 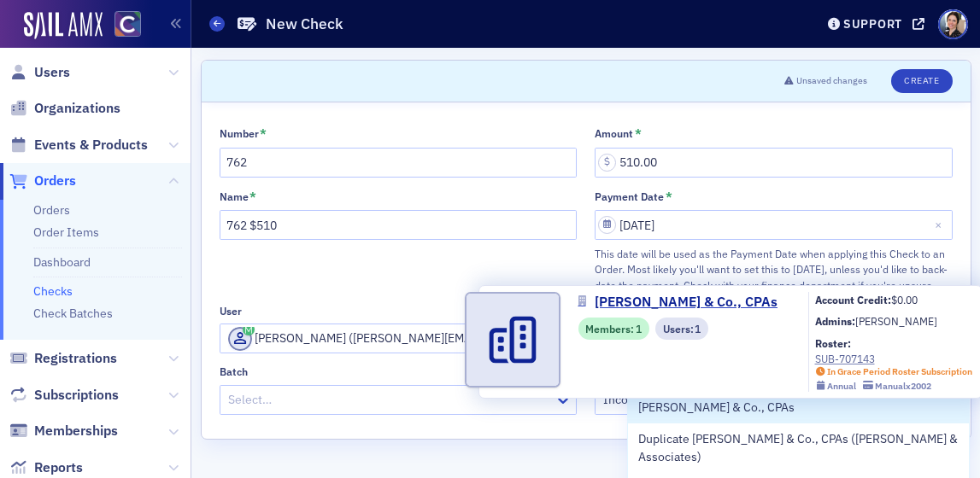 I want to click on div: In Grace Period Roster Subscription, so click(x=899, y=372).